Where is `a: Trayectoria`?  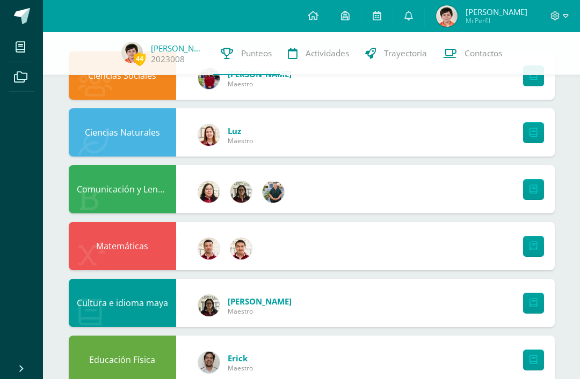 a: Trayectoria is located at coordinates (396, 54).